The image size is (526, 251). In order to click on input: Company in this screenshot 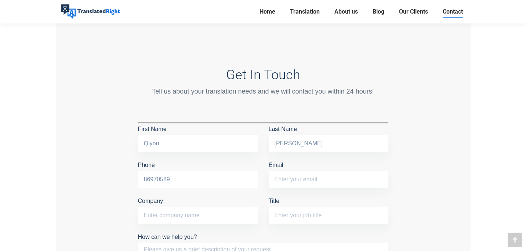, I will do `click(198, 215)`.